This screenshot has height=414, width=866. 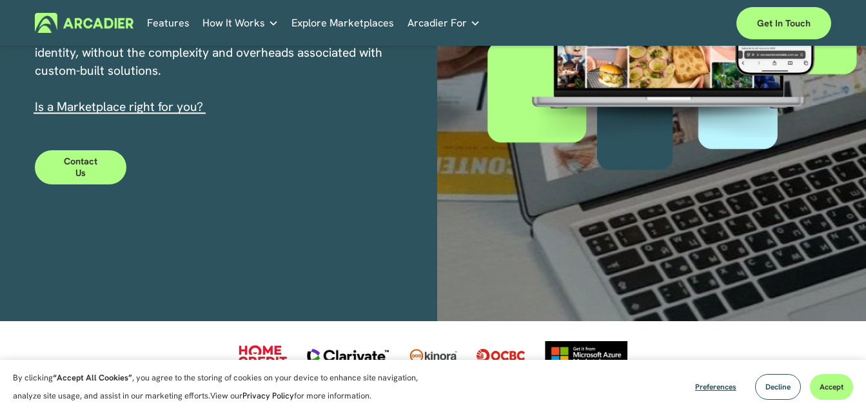 I want to click on p: By clicking , you agree to the storing of cookies on your device to enhance site navigation, anal..., so click(x=222, y=387).